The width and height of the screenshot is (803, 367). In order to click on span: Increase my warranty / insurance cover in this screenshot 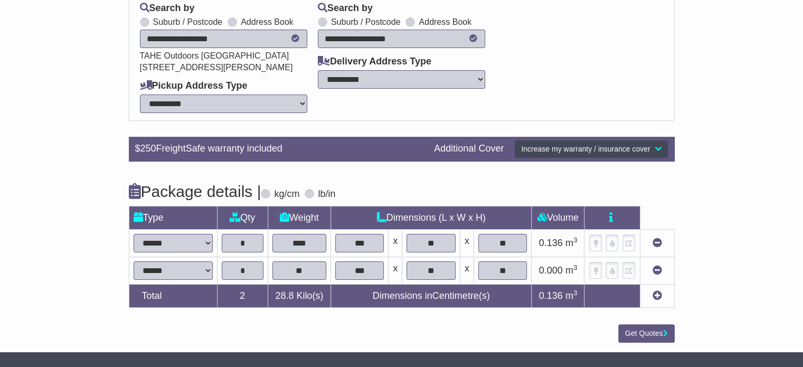, I will do `click(585, 149)`.